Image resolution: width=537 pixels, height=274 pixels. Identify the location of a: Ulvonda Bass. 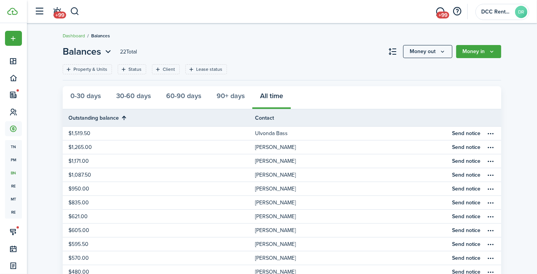
(351, 133).